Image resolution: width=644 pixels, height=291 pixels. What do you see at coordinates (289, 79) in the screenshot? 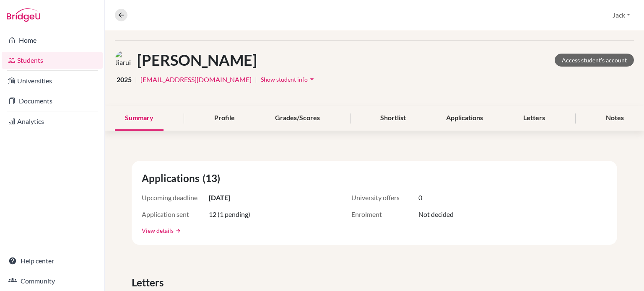
I see `button: Show student infoarrow_drop_down` at bounding box center [289, 79].